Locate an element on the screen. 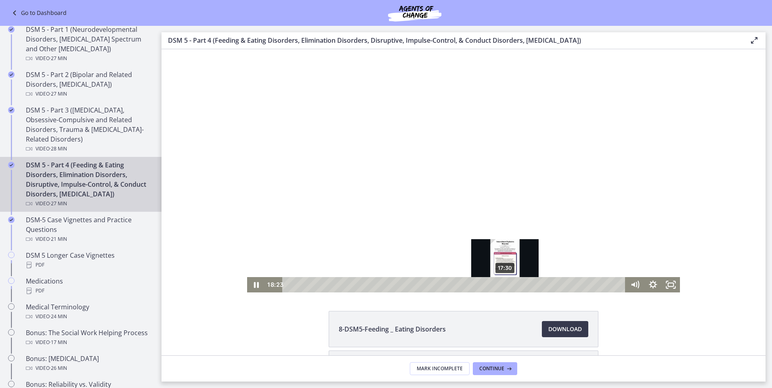 Image resolution: width=772 pixels, height=388 pixels. button: Pause is located at coordinates (94, 236).